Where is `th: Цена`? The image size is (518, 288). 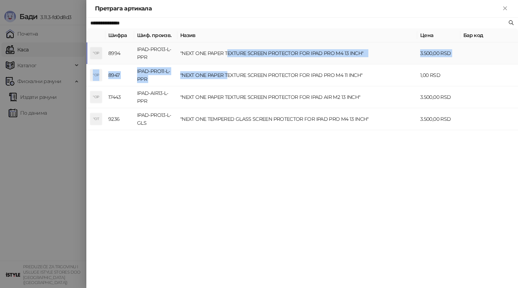 th: Цена is located at coordinates (438, 35).